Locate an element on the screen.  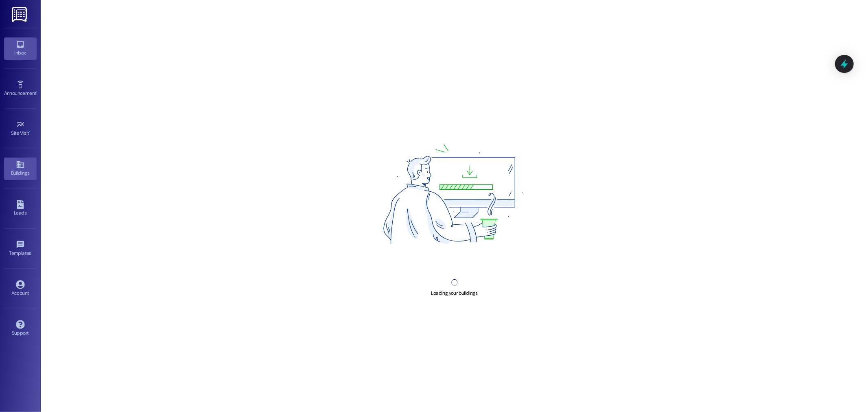
a: Buildings is located at coordinates (20, 168).